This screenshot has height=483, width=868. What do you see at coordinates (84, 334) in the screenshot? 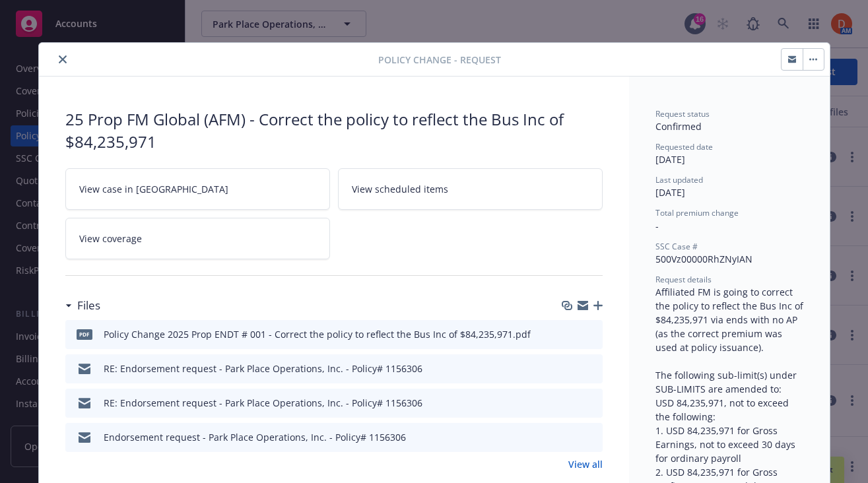
I see `span: pdf` at bounding box center [84, 334].